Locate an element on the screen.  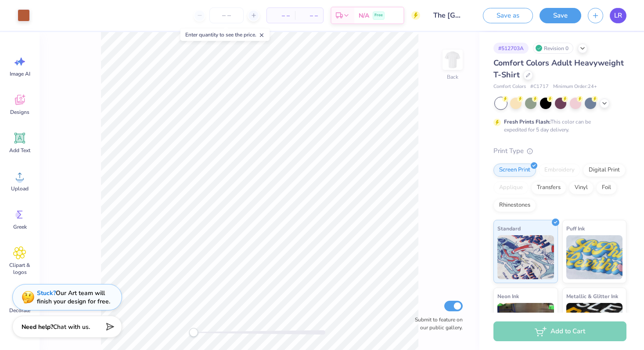
div: Foil is located at coordinates (606, 188).